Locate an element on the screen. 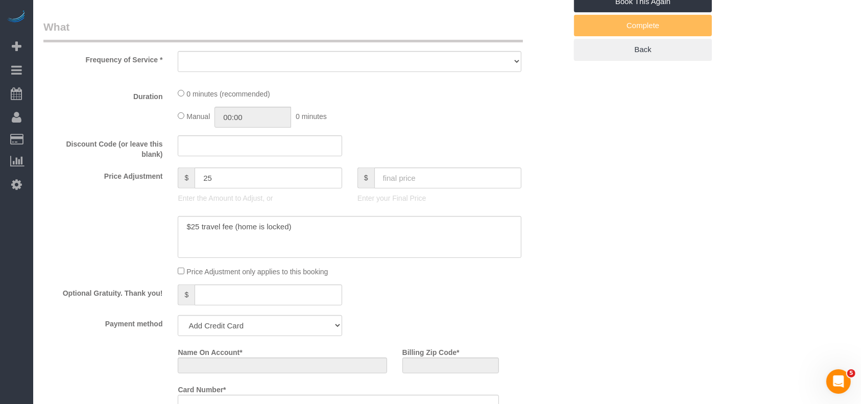 This screenshot has width=861, height=404. legend: What is located at coordinates (283, 31).